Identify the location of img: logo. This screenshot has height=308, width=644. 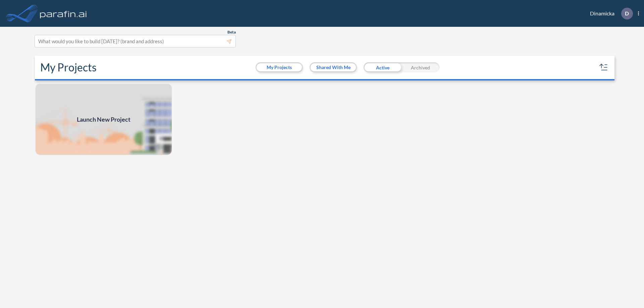
(63, 13).